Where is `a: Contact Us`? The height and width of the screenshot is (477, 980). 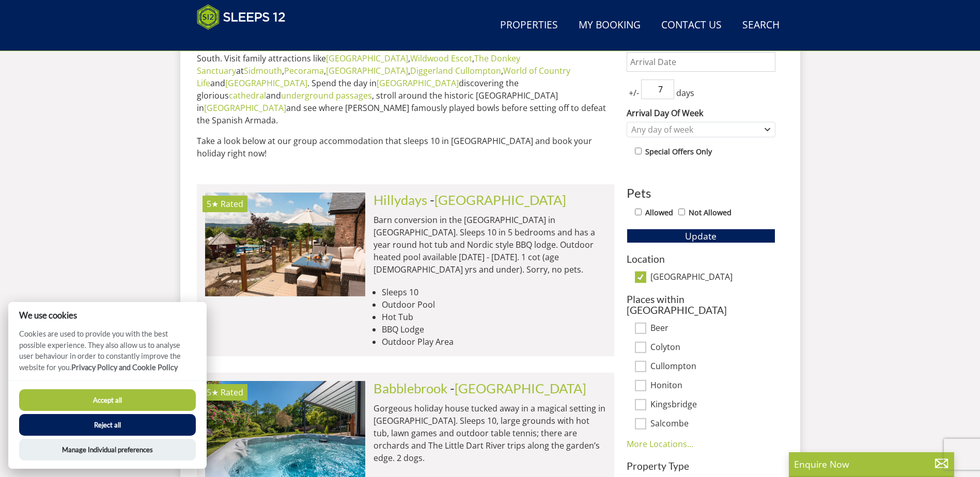 a: Contact Us is located at coordinates (691, 25).